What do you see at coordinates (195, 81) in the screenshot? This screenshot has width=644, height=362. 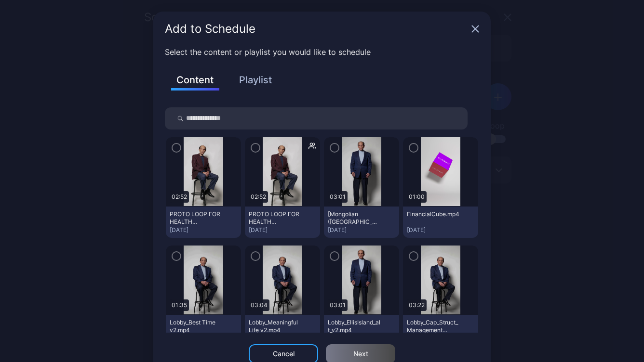 I see `button: Content` at bounding box center [195, 81].